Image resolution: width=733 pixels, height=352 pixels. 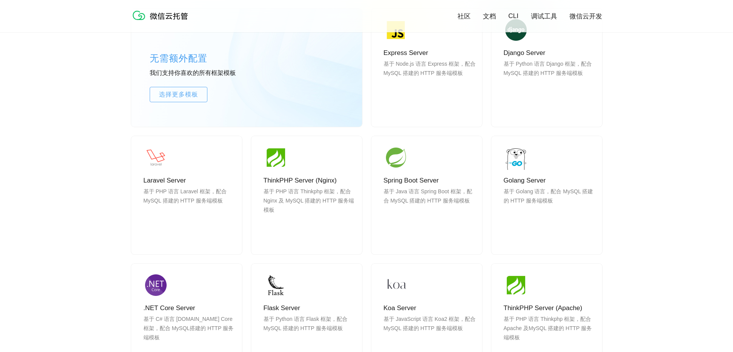 I want to click on p: 无需额外配置, so click(x=207, y=58).